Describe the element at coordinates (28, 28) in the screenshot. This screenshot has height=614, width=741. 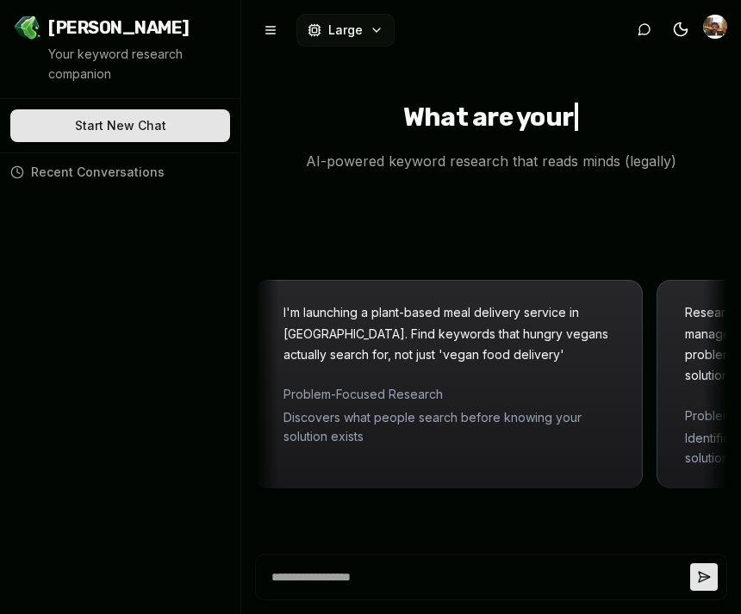
I see `img: Jello SEO Logo` at that location.